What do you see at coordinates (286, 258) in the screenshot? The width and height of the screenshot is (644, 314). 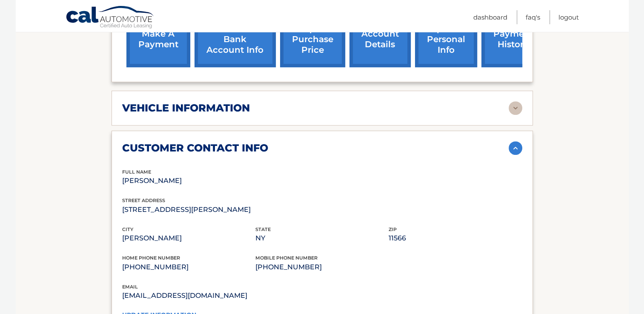 I see `span: mobile phone number` at bounding box center [286, 258].